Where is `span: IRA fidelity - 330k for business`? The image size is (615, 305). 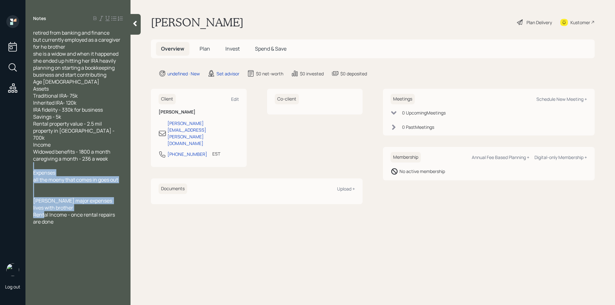
span: IRA fidelity - 330k for business is located at coordinates (68, 110).